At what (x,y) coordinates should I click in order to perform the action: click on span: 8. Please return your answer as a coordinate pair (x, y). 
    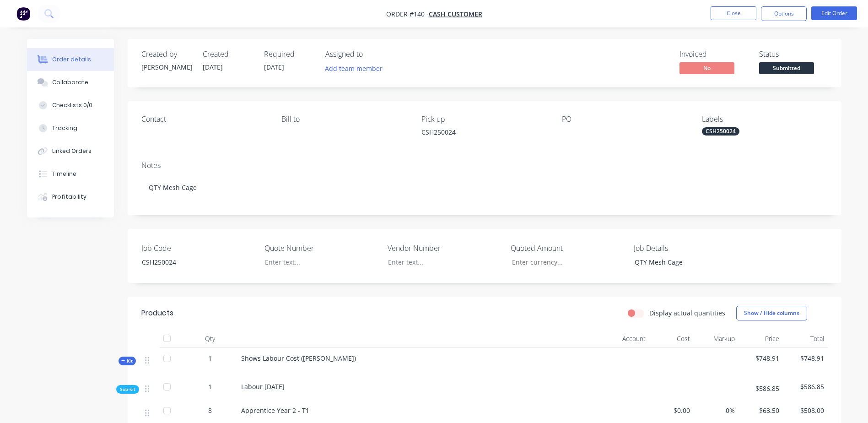
    Looking at the image, I should click on (210, 410).